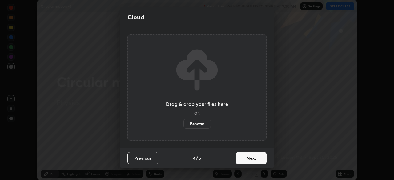 This screenshot has height=180, width=394. Describe the element at coordinates (143, 158) in the screenshot. I see `button: Previous` at that location.